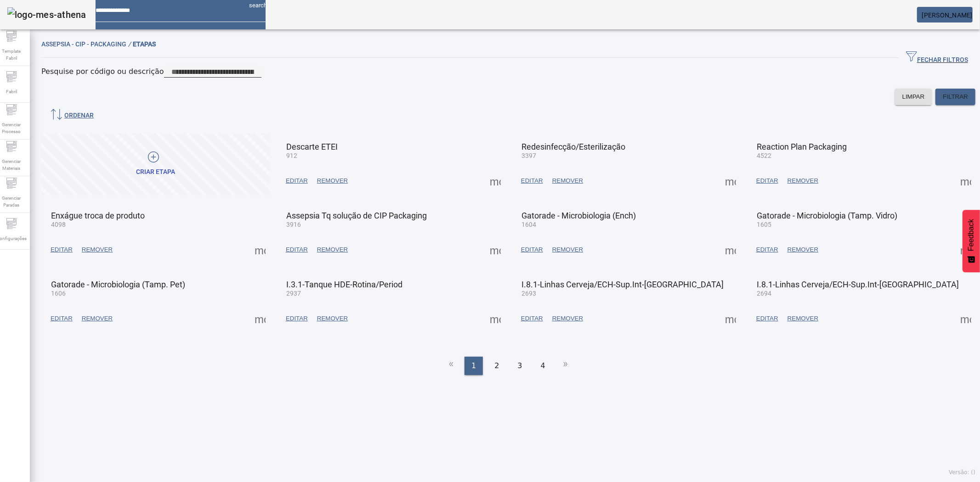 Image resolution: width=980 pixels, height=482 pixels. What do you see at coordinates (155, 164) in the screenshot?
I see `button: CRIAR ETAPA` at bounding box center [155, 164].